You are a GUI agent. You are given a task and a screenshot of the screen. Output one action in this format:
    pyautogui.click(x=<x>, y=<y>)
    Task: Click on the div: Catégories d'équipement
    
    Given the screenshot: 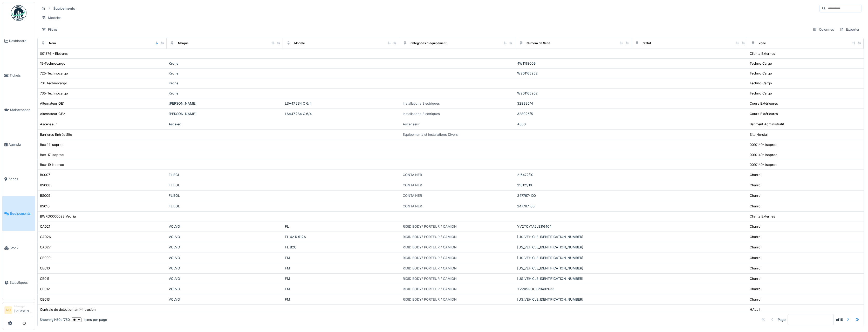 What is the action you would take?
    pyautogui.click(x=428, y=43)
    